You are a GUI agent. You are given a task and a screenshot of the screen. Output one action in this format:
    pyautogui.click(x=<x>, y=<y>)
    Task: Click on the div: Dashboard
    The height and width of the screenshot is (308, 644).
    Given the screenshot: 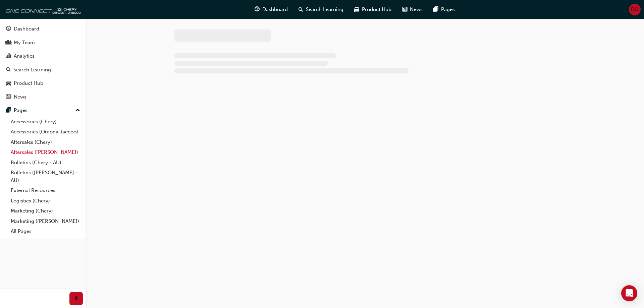 What is the action you would take?
    pyautogui.click(x=27, y=29)
    